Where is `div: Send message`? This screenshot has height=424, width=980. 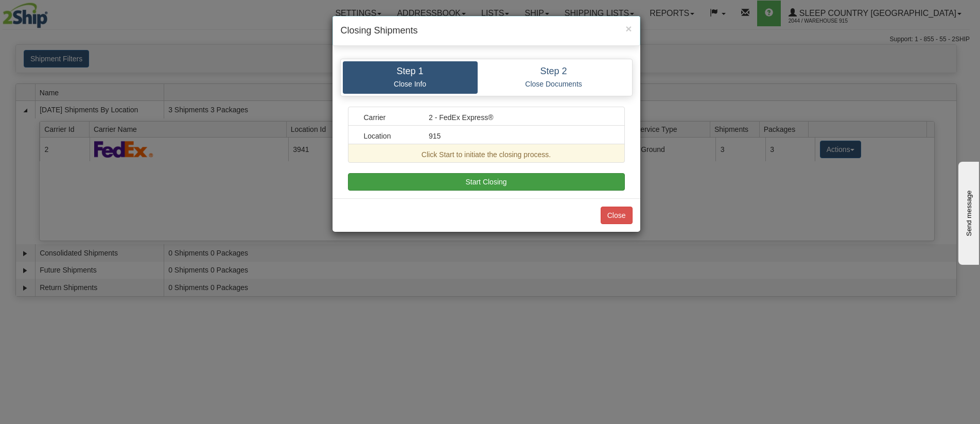
div: Send message is located at coordinates (52, 13).